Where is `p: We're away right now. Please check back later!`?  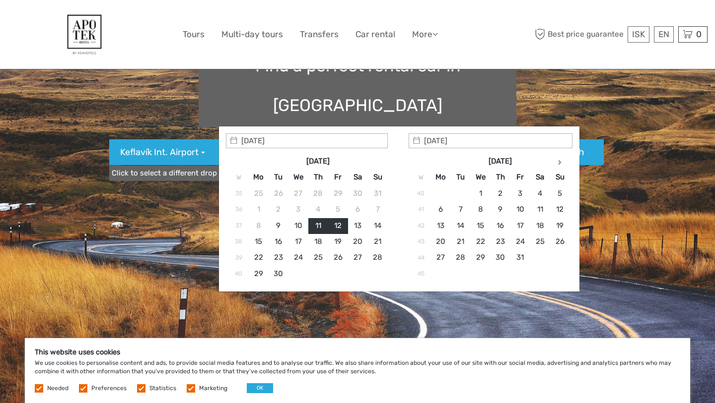 p: We're away right now. Please check back later! is located at coordinates (63, 21).